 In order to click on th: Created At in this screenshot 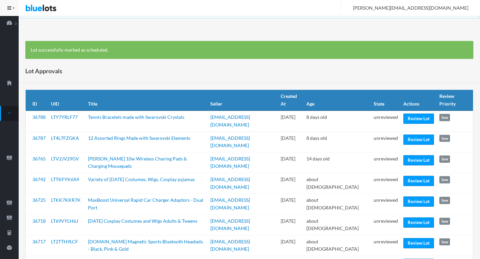, I will do `click(291, 100)`.